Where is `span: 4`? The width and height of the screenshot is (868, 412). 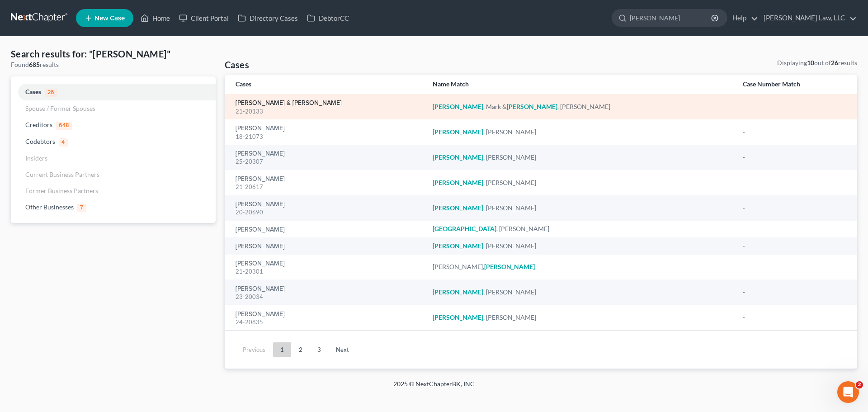 span: 4 is located at coordinates (63, 143).